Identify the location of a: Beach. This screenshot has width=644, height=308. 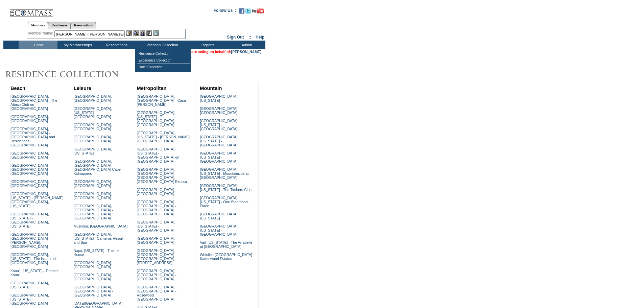
(18, 88).